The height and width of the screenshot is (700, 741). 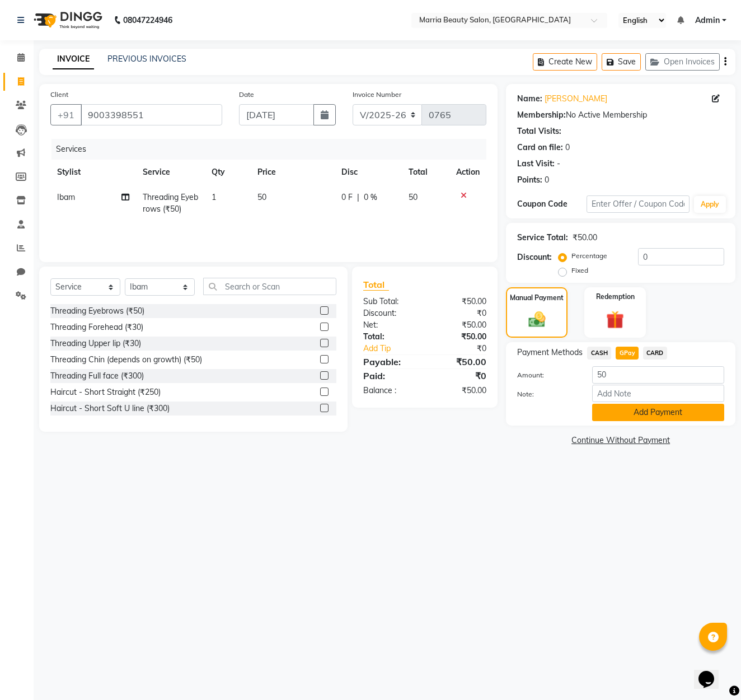 What do you see at coordinates (580, 271) in the screenshot?
I see `label: Fixed` at bounding box center [580, 271].